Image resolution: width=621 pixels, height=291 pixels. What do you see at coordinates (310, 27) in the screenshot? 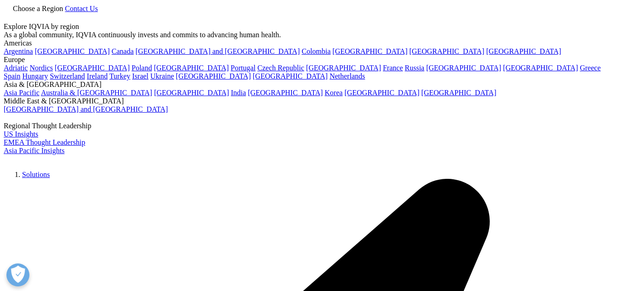
I see `div: Explore IQVIA by region` at bounding box center [310, 27].